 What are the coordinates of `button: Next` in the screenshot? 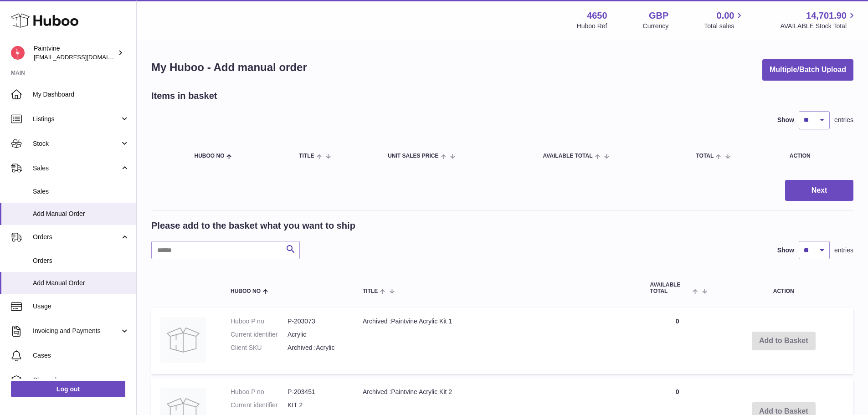 It's located at (819, 191).